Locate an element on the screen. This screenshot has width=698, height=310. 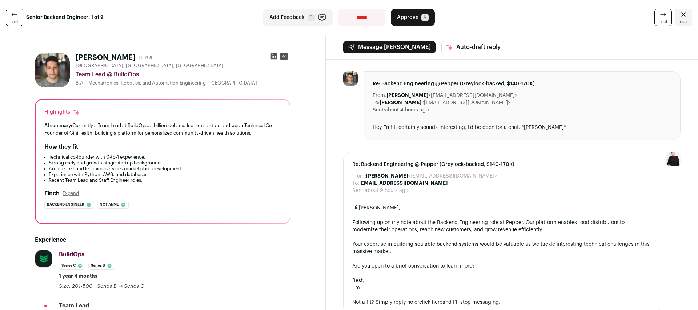
a: Close is located at coordinates (683, 17).